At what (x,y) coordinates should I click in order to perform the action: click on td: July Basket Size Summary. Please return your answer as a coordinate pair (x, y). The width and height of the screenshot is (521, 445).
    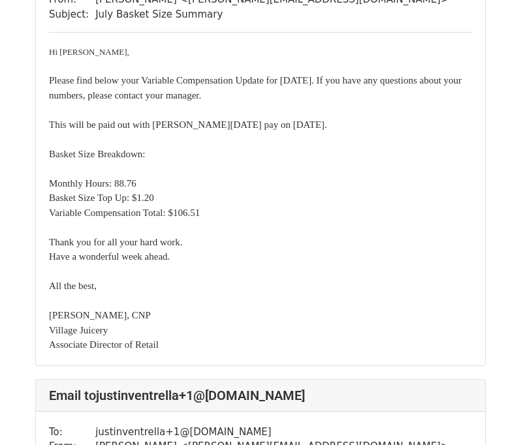
    Looking at the image, I should click on (272, 14).